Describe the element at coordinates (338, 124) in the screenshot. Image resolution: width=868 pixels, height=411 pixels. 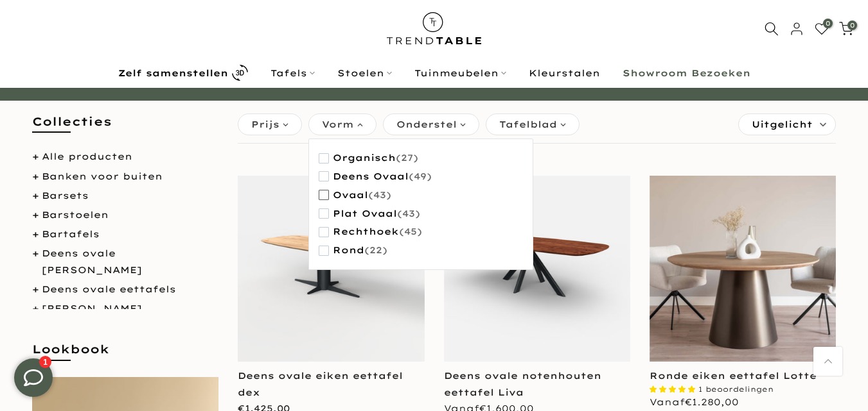
I see `span: Vorm` at that location.